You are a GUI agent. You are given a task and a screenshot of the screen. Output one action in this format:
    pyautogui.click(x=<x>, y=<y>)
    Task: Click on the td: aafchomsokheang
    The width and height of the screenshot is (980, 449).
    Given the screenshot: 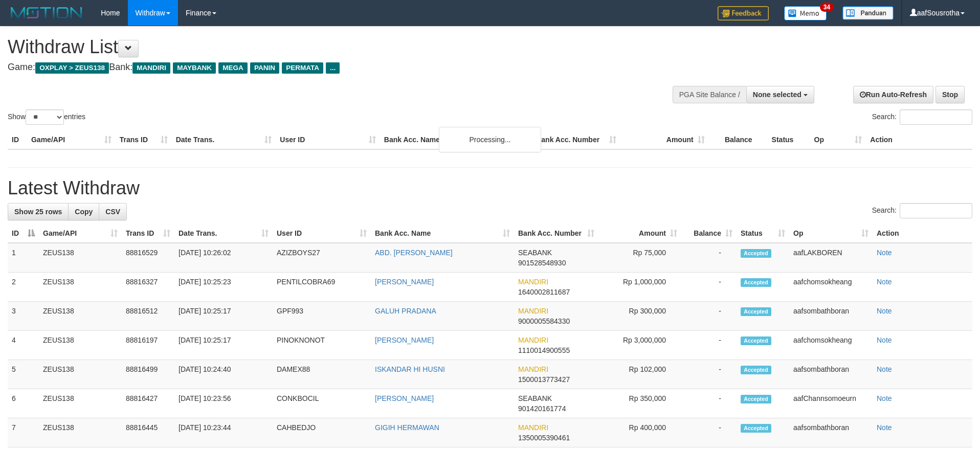 What is the action you would take?
    pyautogui.click(x=830, y=287)
    